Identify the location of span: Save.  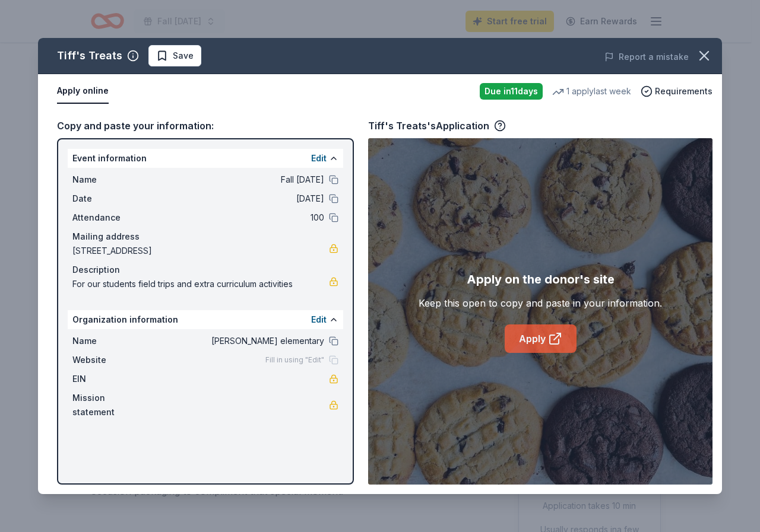
(183, 55).